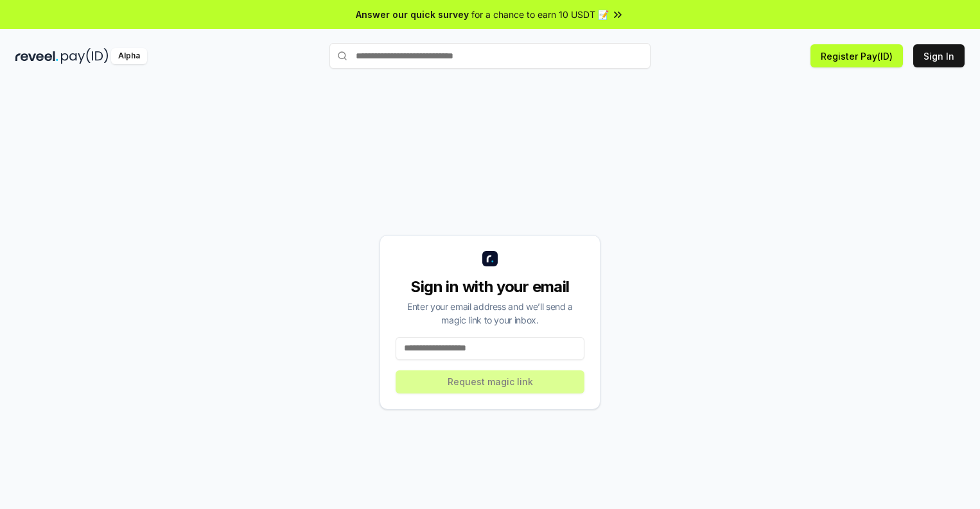 The image size is (980, 509). Describe the element at coordinates (490, 259) in the screenshot. I see `img: logo_small` at that location.